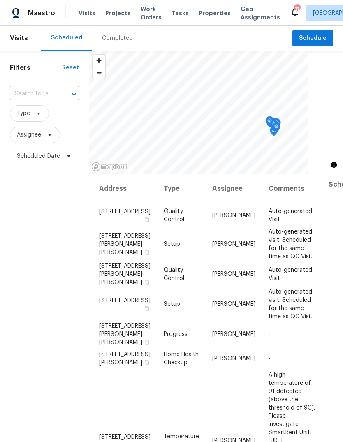 This screenshot has width=343, height=442. I want to click on span: Properties, so click(215, 13).